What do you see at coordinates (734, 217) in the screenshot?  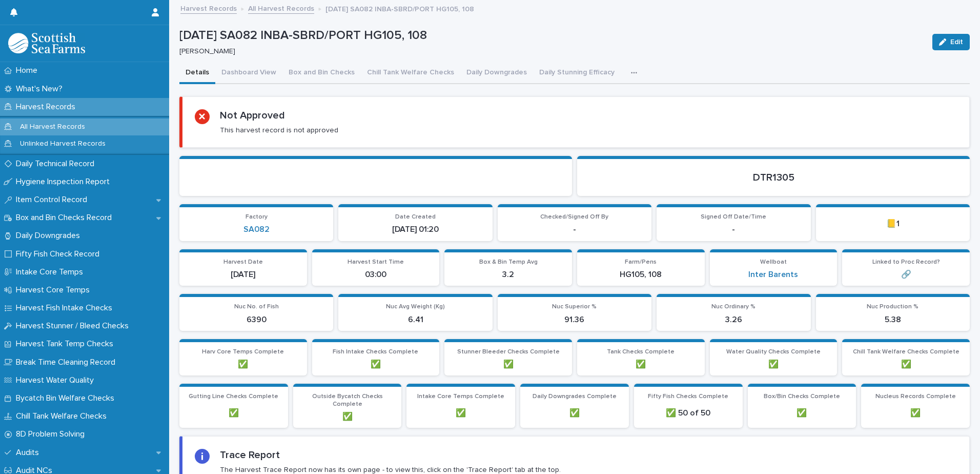 I see `span: Signed Off Date/Time` at bounding box center [734, 217].